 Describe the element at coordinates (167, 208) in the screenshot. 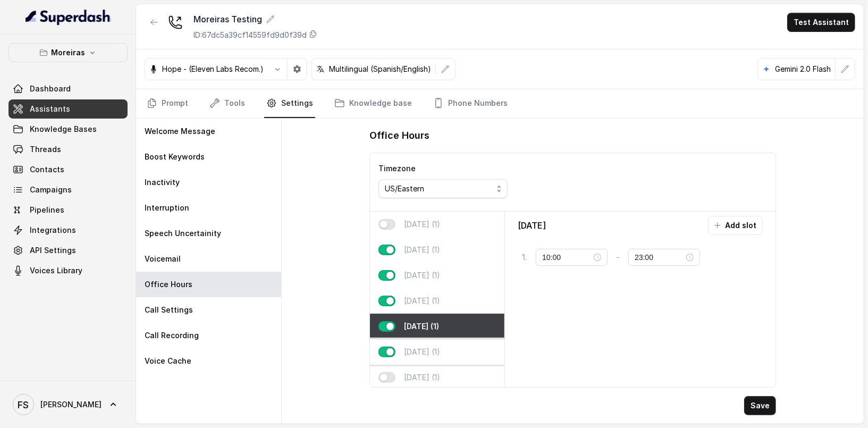

I see `p: Interruption` at that location.